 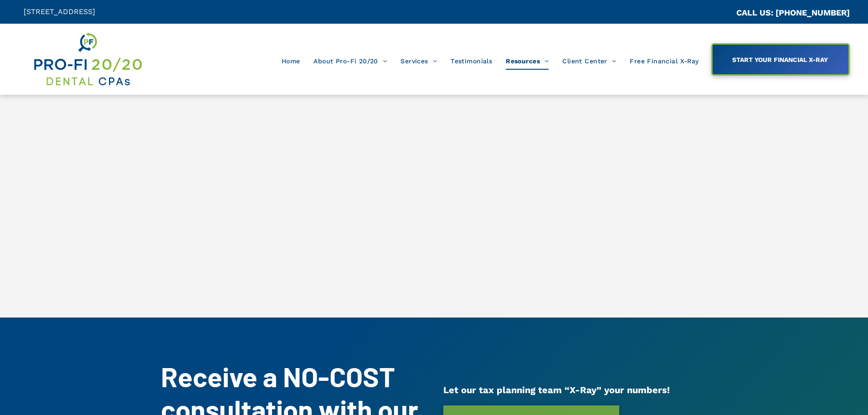 I want to click on a: Client Center, so click(x=589, y=61).